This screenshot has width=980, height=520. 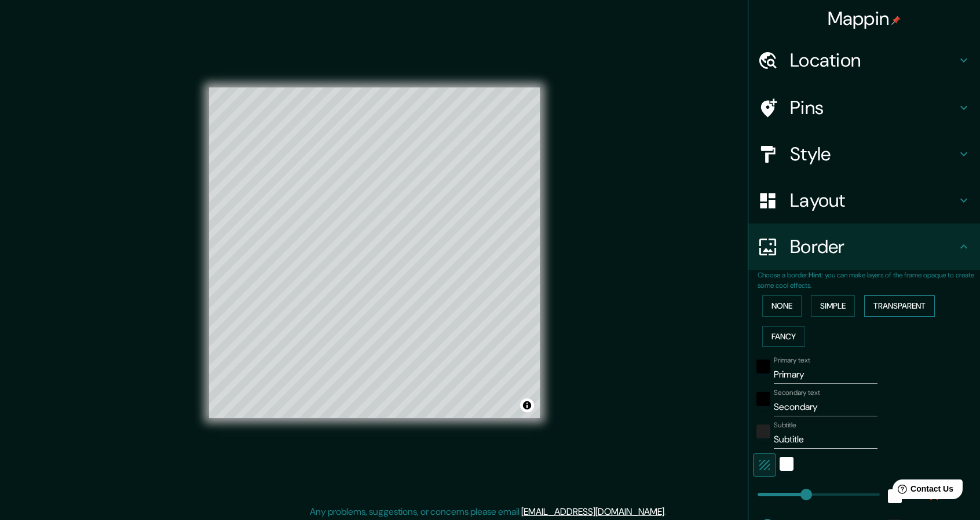 What do you see at coordinates (864, 108) in the screenshot?
I see `div: Pins` at bounding box center [864, 108].